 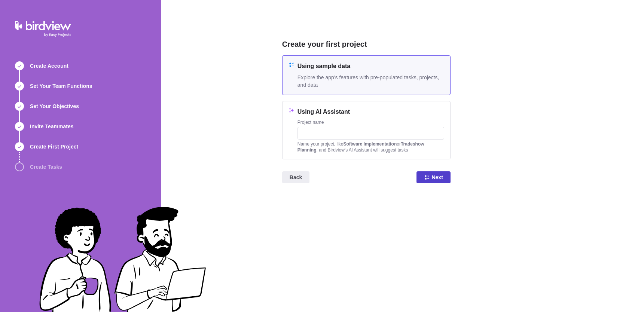 What do you see at coordinates (51, 126) in the screenshot?
I see `span: Invite Teammates` at bounding box center [51, 126].